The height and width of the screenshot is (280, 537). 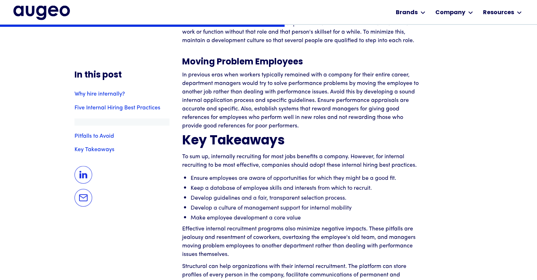 What do you see at coordinates (122, 75) in the screenshot?
I see `h5: In this post` at bounding box center [122, 75].